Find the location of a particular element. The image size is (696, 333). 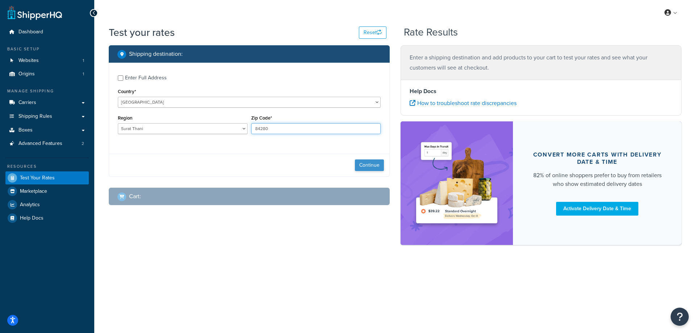

a: Carriers is located at coordinates (47, 103).